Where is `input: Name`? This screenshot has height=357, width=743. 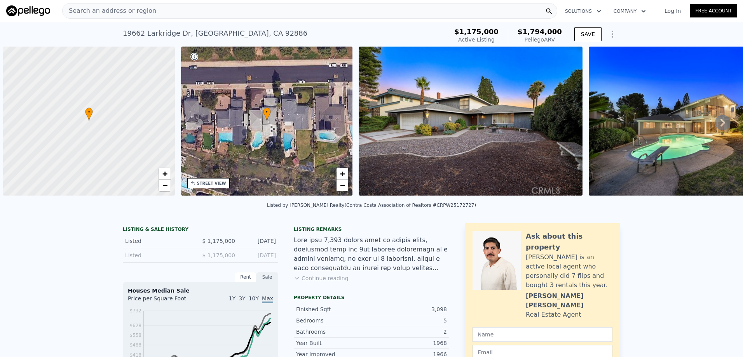
input: Name is located at coordinates (542, 335).